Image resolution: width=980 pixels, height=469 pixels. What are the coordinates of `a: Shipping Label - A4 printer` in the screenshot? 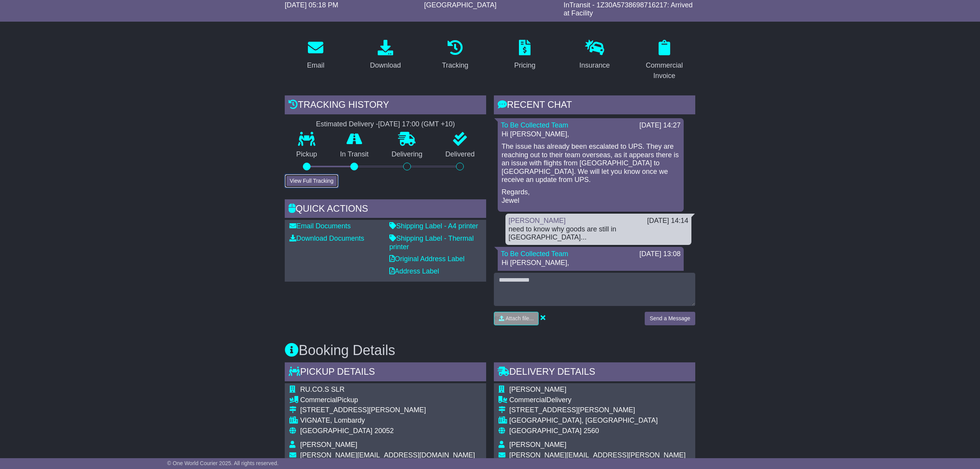 It's located at (434, 226).